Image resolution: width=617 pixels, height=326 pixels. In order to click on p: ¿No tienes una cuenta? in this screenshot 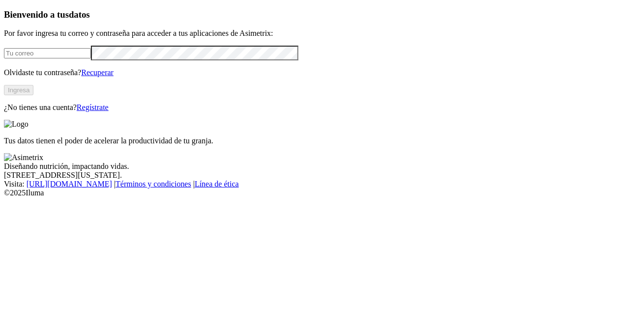, I will do `click(308, 108)`.